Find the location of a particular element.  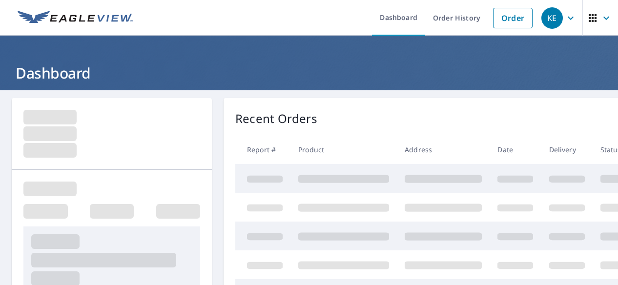

p: Recent Orders is located at coordinates (276, 119).